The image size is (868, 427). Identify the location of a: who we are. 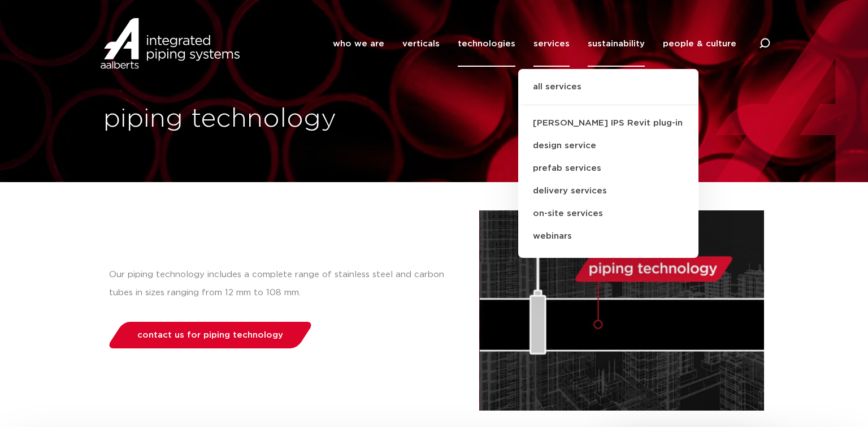
(358, 44).